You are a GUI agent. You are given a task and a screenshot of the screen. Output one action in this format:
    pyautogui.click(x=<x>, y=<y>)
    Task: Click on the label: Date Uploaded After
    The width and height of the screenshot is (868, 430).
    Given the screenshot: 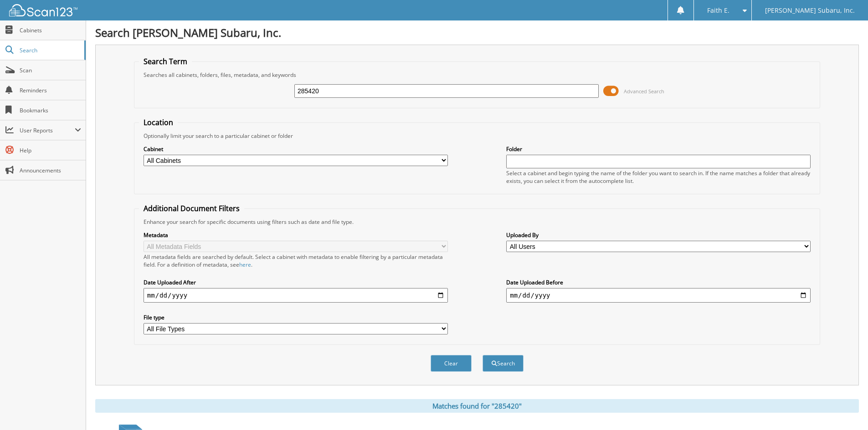 What is the action you would take?
    pyautogui.click(x=296, y=282)
    